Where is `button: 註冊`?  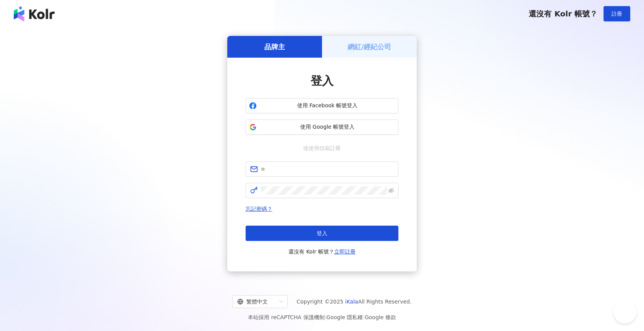 button: 註冊 is located at coordinates (616, 13).